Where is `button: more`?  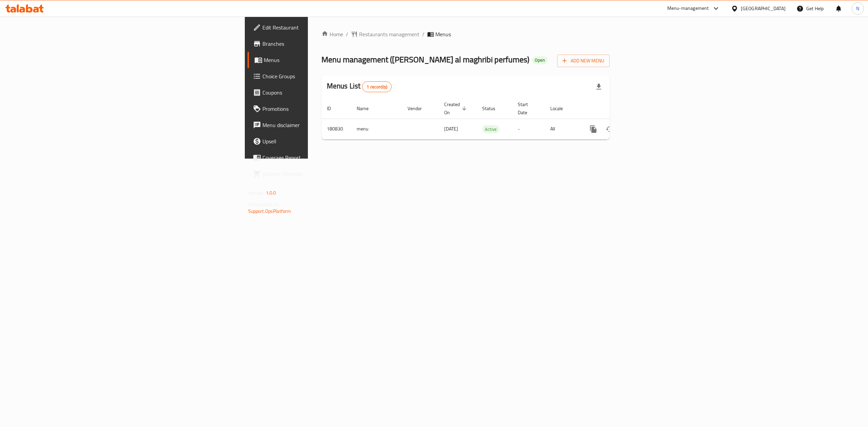 button: more is located at coordinates (593, 129).